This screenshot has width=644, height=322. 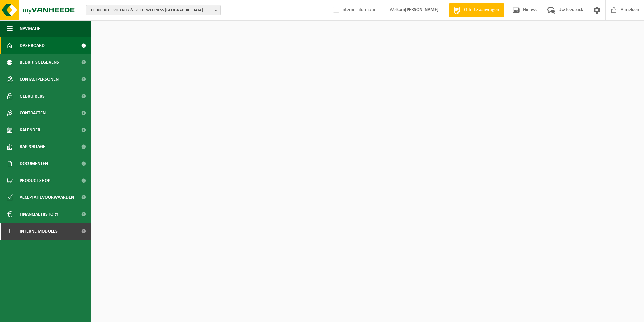 I want to click on span: Documenten, so click(x=34, y=163).